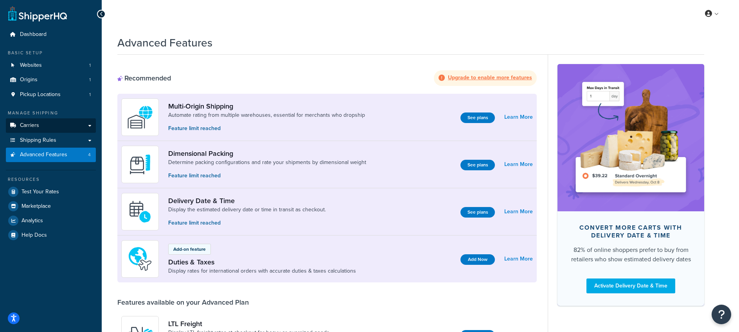 This screenshot has height=332, width=739. Describe the element at coordinates (51, 34) in the screenshot. I see `li: Dashboard` at that location.